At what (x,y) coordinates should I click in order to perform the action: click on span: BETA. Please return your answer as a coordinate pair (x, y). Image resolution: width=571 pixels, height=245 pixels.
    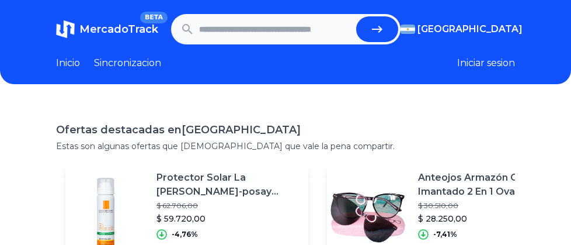
    Looking at the image, I should click on (154, 18).